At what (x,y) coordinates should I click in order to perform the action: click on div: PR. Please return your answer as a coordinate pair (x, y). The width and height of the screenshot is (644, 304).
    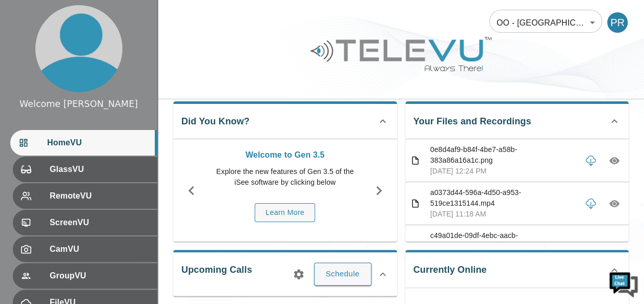
    Looking at the image, I should click on (617, 23).